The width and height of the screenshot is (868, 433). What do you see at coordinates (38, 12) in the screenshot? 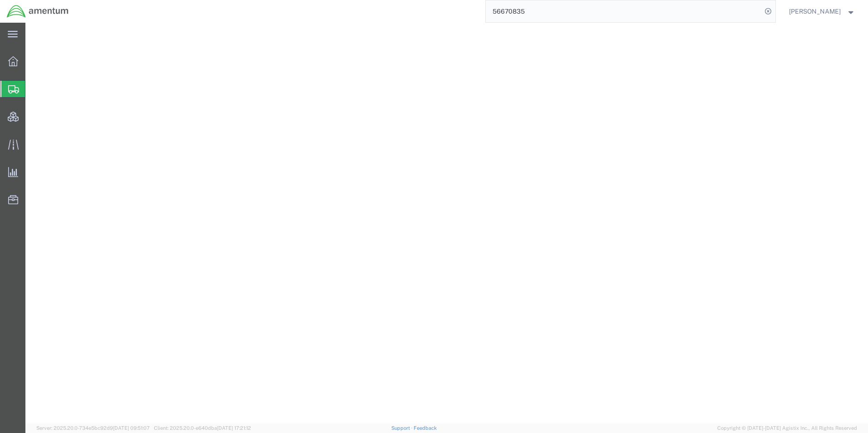
I see `img: logo` at bounding box center [38, 12].